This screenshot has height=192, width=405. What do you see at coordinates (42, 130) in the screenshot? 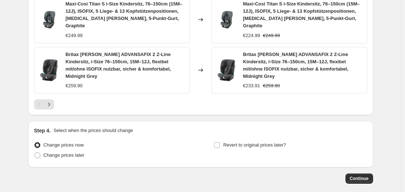
I see `h2: Step 4.` at bounding box center [42, 130].